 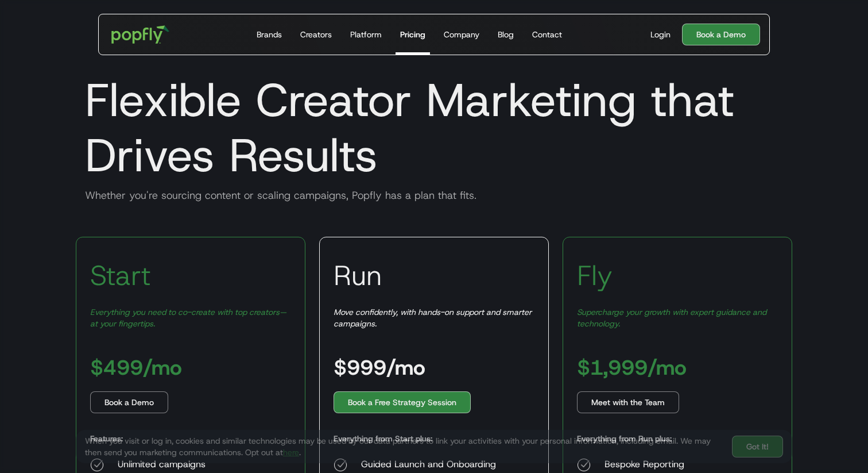 I want to click on a: Company, so click(x=461, y=35).